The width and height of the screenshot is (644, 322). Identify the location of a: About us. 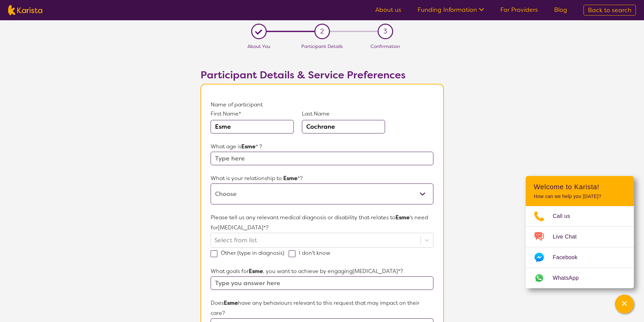
(388, 10).